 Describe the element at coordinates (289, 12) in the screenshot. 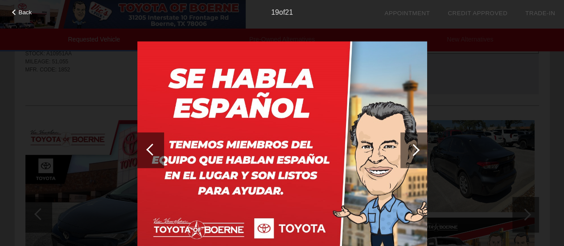

I see `span: 21` at that location.